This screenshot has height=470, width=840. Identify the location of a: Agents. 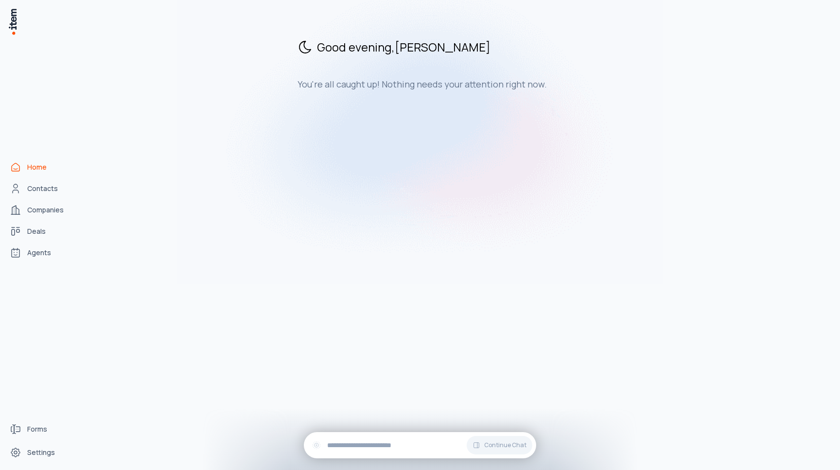
(43, 253).